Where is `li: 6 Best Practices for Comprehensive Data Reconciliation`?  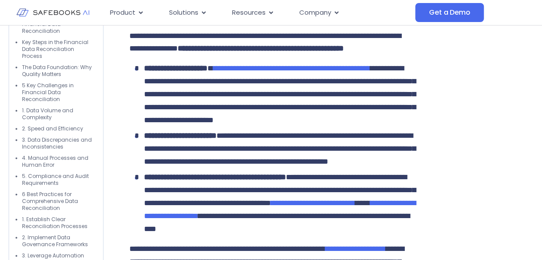 li: 6 Best Practices for Comprehensive Data Reconciliation is located at coordinates (58, 201).